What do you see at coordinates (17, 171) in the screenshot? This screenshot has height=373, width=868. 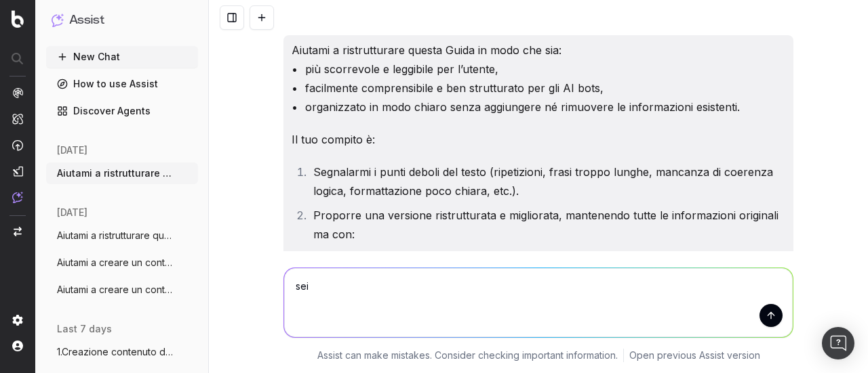 I see `img: Studio` at bounding box center [17, 171].